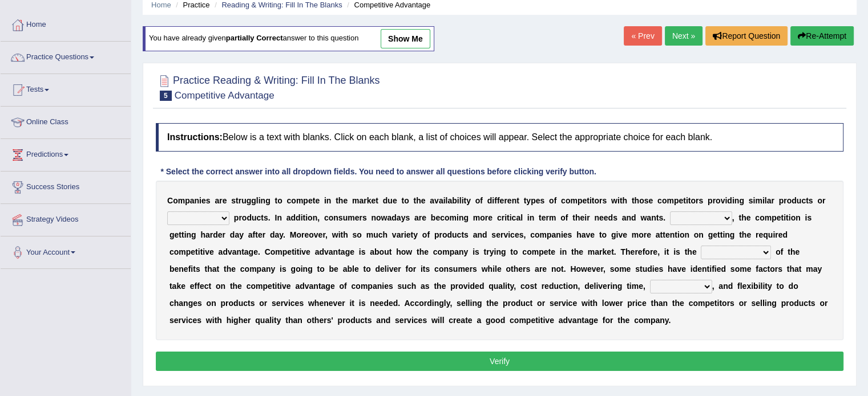 This screenshot has width=868, height=396. Describe the element at coordinates (378, 171) in the screenshot. I see `div: * Select the correct answer into all dropdown fields. You need to answer all questions before cli...` at that location.